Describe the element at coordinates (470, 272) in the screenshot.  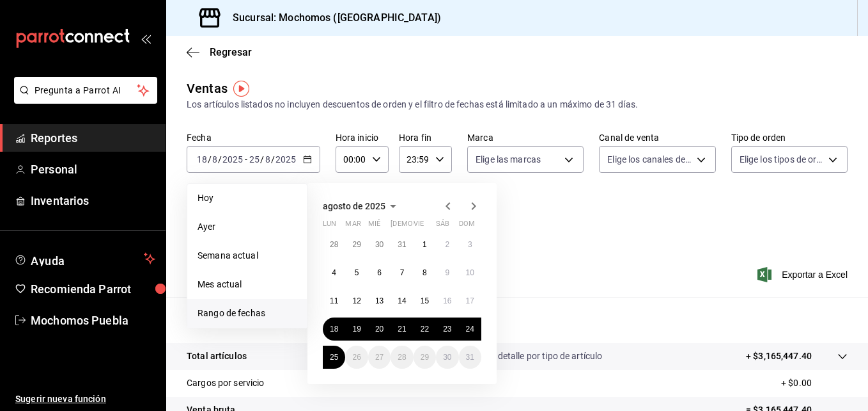
I see `abbr: 10 de agosto de 2025` at that location.